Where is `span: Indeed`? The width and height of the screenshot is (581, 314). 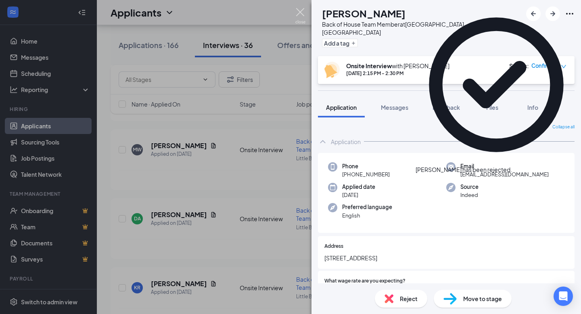 span: Indeed is located at coordinates (469, 195).